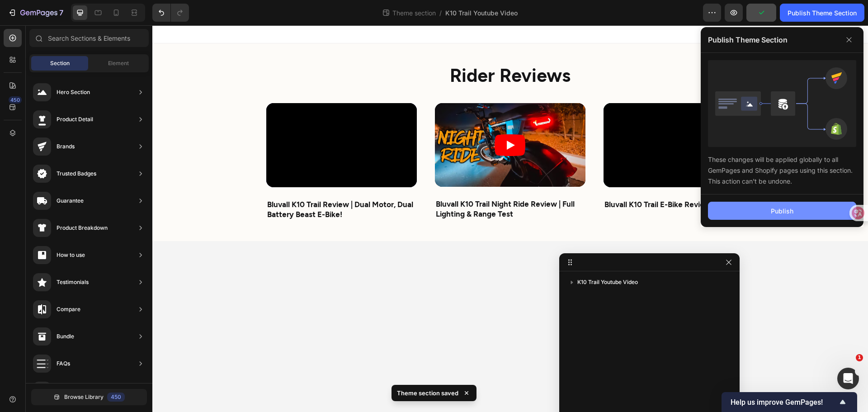  What do you see at coordinates (167, 12) in the screenshot?
I see `div: 关闭` at bounding box center [167, 12].